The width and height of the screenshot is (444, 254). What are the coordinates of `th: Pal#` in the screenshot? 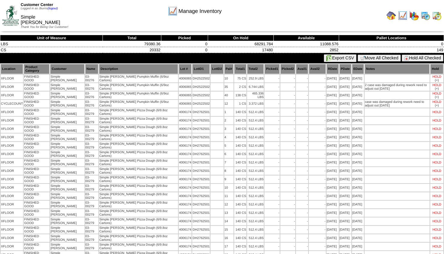 It's located at (229, 69).